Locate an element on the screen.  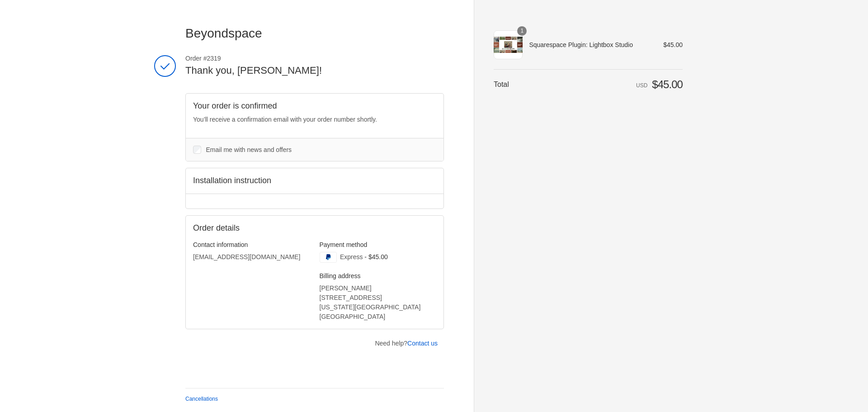
h3: Payment method is located at coordinates (378, 245).